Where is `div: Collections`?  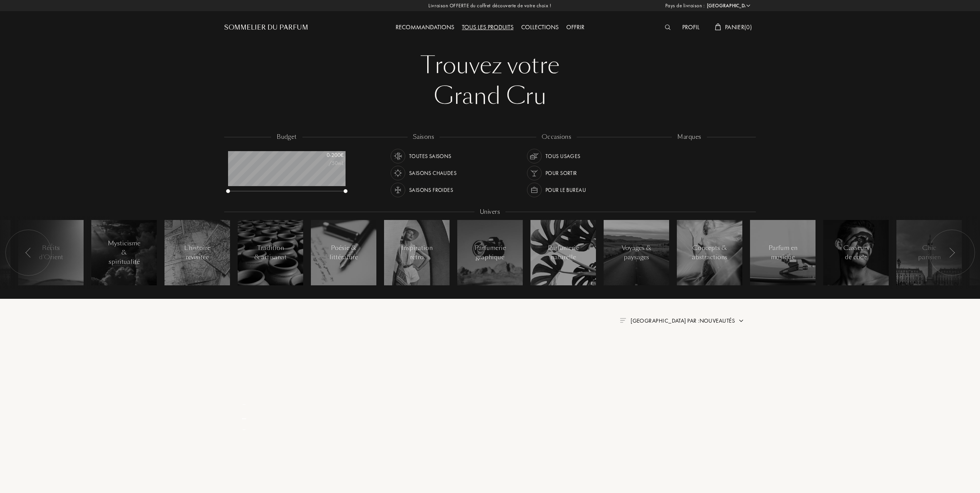 div: Collections is located at coordinates (540, 27).